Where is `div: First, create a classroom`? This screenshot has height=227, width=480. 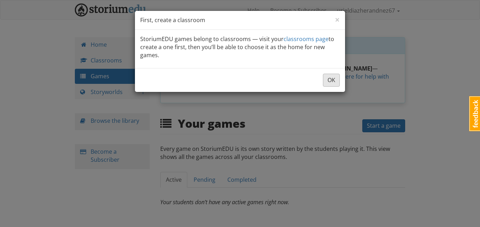 div: First, create a classroom is located at coordinates (240, 20).